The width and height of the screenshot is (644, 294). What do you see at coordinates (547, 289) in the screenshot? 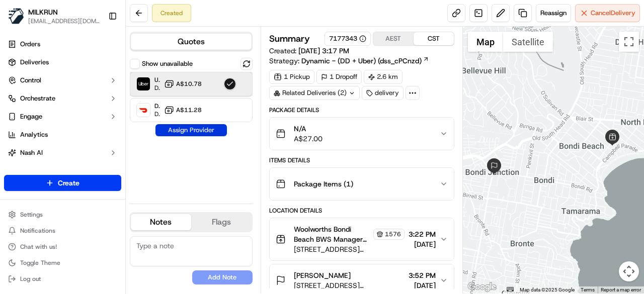
I see `span: Map data ©2025 Google` at bounding box center [547, 289].